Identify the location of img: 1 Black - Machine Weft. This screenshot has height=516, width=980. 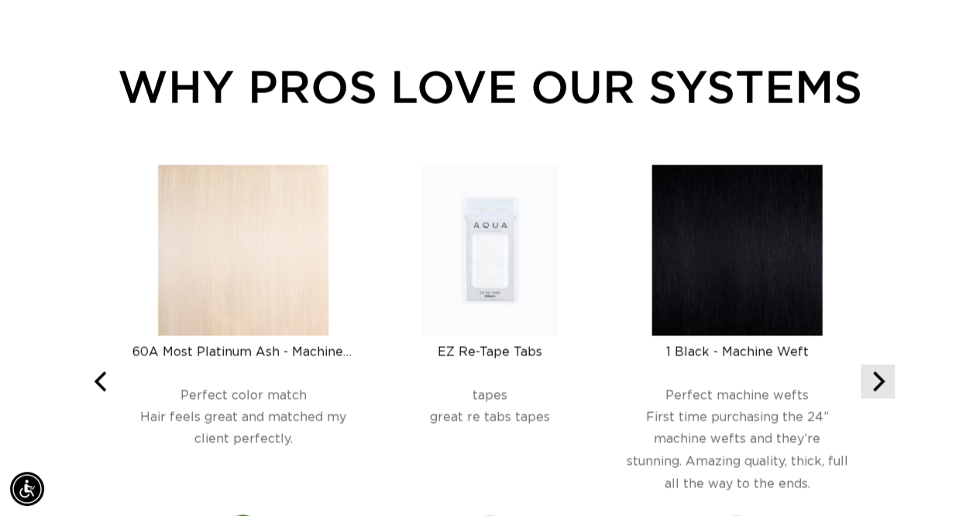
(737, 249).